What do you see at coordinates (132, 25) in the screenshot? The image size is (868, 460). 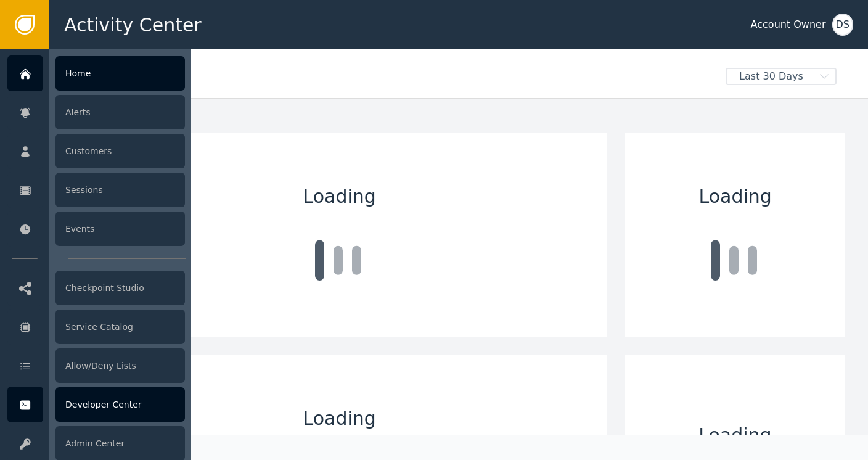 I see `span: Activity Center` at bounding box center [132, 25].